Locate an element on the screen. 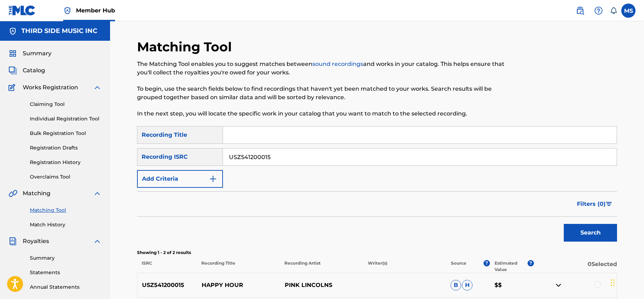 The image size is (644, 299). a: Individual Registration Tool is located at coordinates (65, 119).